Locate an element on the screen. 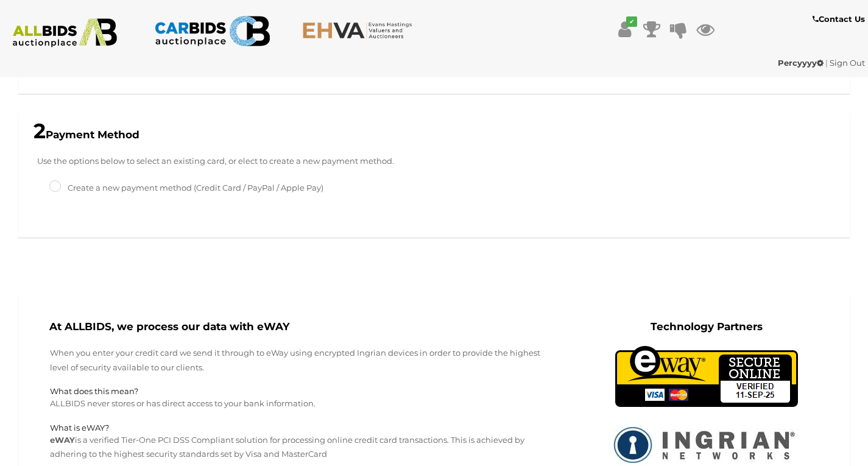 This screenshot has width=868, height=466. p: When you enter your credit card we send it through to eWay using encrypted Ingrian devices in ord... is located at coordinates (297, 360).